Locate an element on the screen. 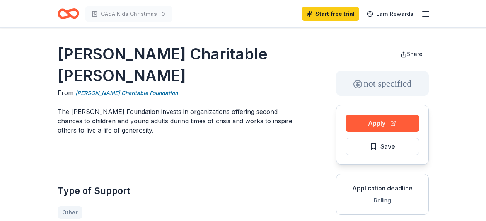 The width and height of the screenshot is (486, 221). span: Save is located at coordinates (388, 147).